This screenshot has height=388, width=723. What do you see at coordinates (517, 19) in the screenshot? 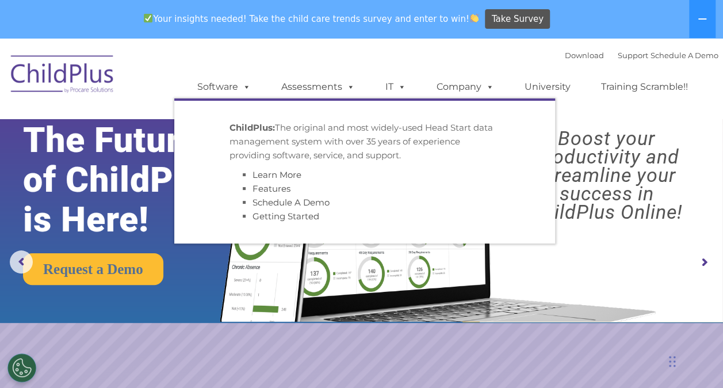
I see `a: Take Survey` at bounding box center [517, 19].